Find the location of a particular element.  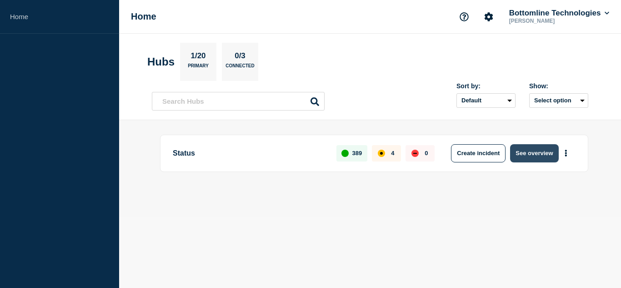

h2: Hubs is located at coordinates (161, 62).